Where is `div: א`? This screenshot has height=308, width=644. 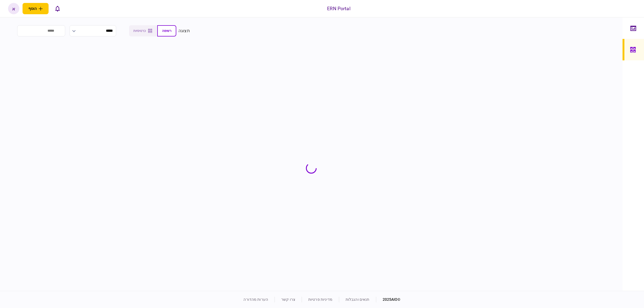 div: א is located at coordinates (14, 9).